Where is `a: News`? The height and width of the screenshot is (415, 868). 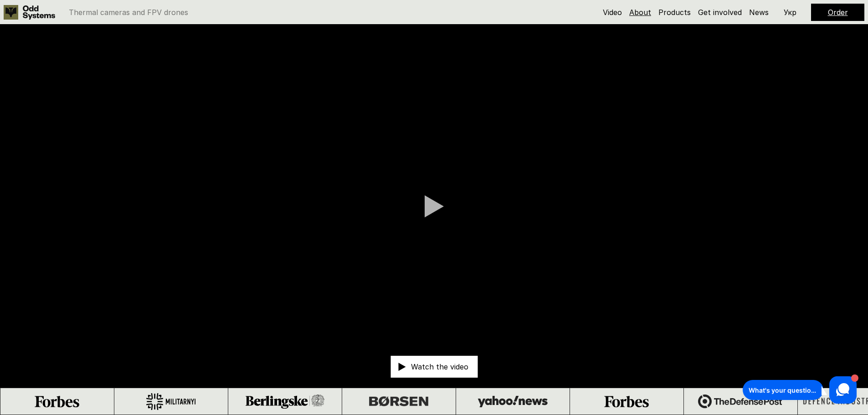
a: News is located at coordinates (759, 12).